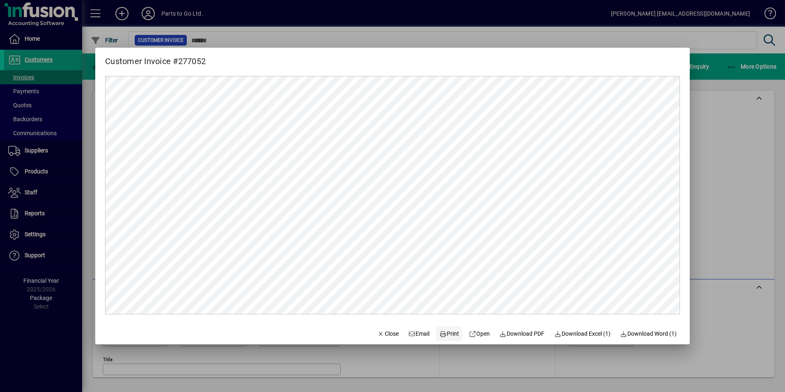 The height and width of the screenshot is (392, 785). Describe the element at coordinates (649, 333) in the screenshot. I see `button: Download Word (1)` at that location.